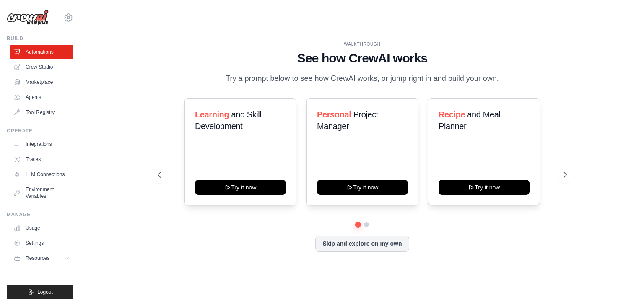 Image resolution: width=644 pixels, height=306 pixels. What do you see at coordinates (212, 115) in the screenshot?
I see `span: Learning` at bounding box center [212, 115].